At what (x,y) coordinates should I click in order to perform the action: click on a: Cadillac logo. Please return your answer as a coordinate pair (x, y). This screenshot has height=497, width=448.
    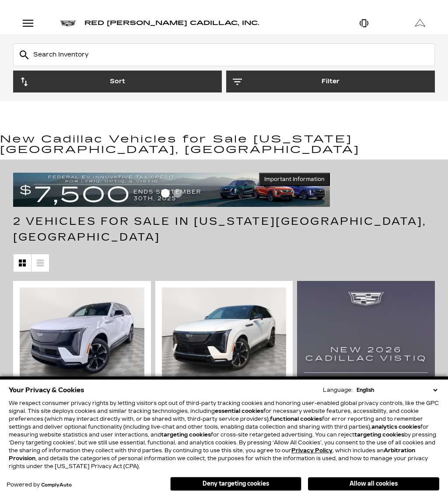
    Looking at the image, I should click on (68, 23).